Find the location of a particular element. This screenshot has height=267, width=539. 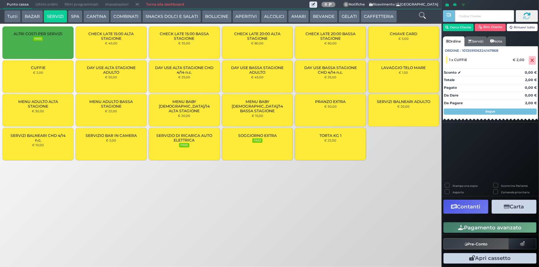

span: CHECK LATE 20:00 BASSA STAGIONE is located at coordinates (330, 36).